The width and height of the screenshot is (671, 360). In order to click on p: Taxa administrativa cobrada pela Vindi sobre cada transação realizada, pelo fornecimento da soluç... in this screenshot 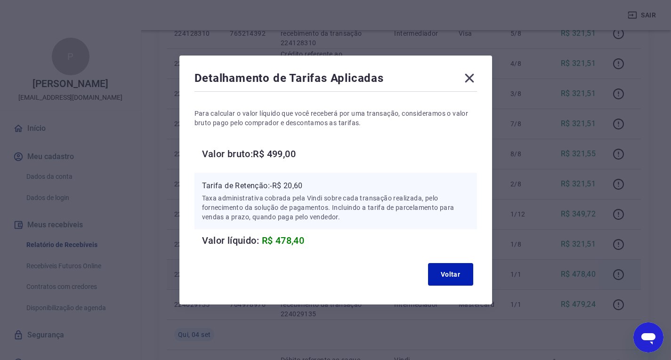, I will do `click(336, 208)`.